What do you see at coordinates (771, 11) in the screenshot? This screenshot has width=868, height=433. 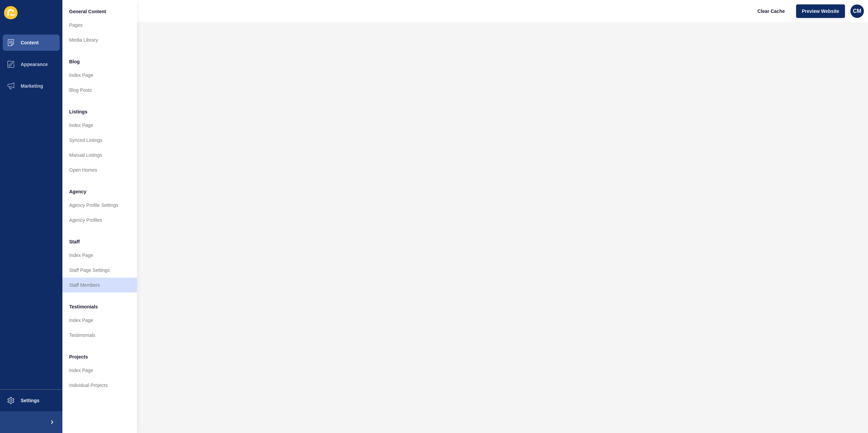 I see `span: Clear Cache` at bounding box center [771, 11].